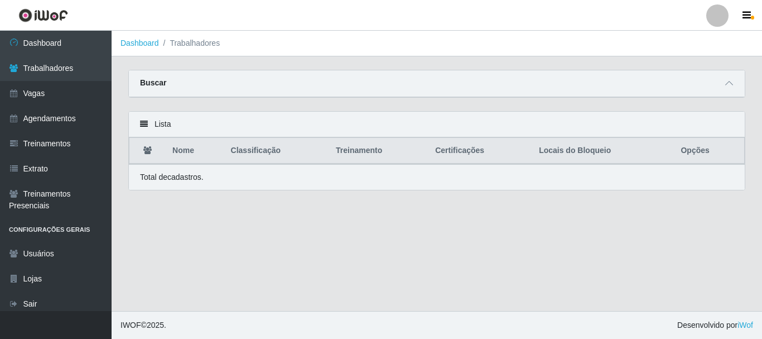 This screenshot has height=339, width=762. I want to click on nav: breadcrumb, so click(437, 44).